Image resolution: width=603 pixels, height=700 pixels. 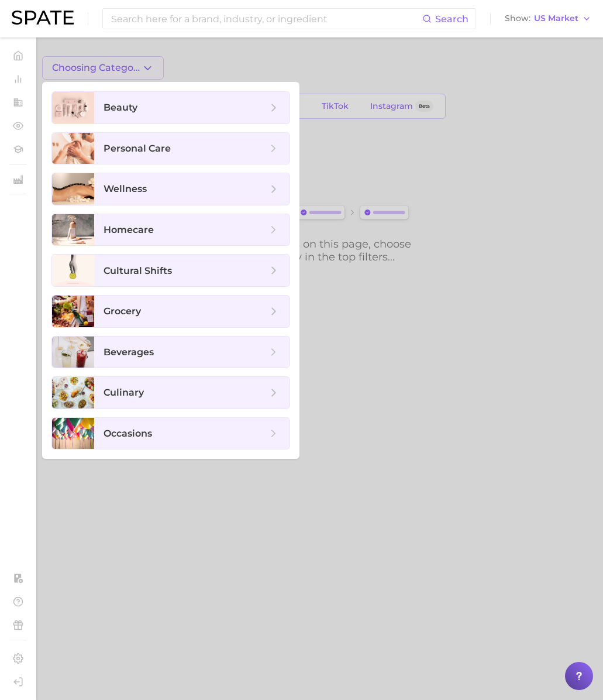 What do you see at coordinates (129, 229) in the screenshot?
I see `span: homecare` at bounding box center [129, 229].